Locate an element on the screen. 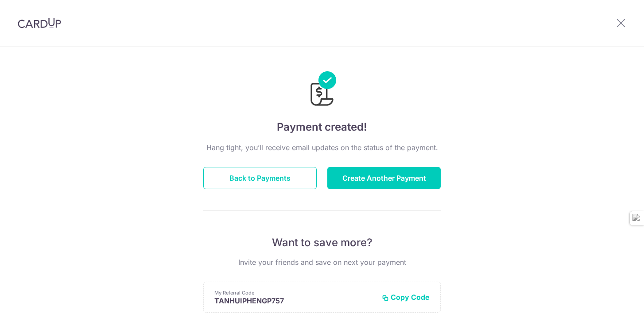 This screenshot has height=314, width=644. p: Want to save more? is located at coordinates (322, 243).